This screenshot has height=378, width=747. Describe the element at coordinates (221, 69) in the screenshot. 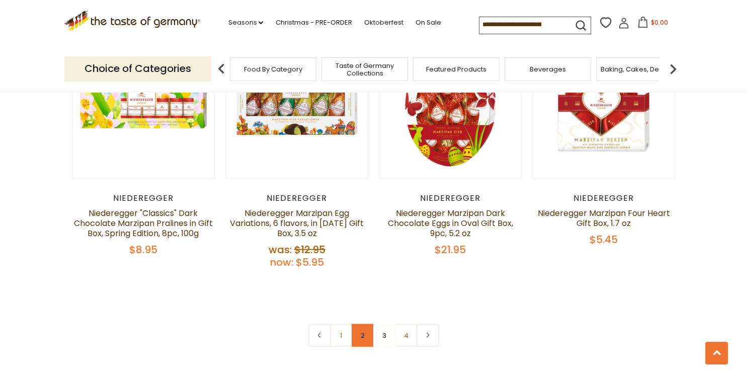

I see `img: previous arrow` at that location.